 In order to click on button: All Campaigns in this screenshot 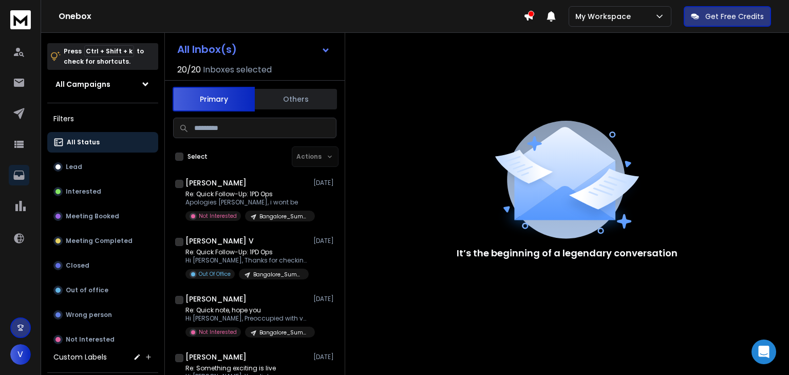, I will do `click(103, 84)`.